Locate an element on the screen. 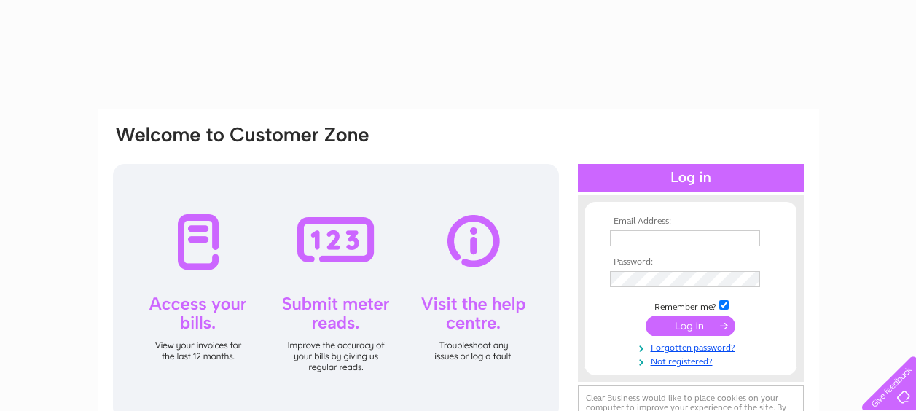 This screenshot has width=916, height=411. th: Email Address: is located at coordinates (690, 221).